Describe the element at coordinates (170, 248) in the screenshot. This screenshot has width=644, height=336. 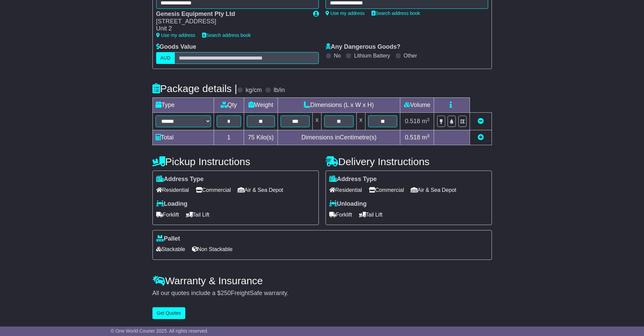
I see `span: Stackable` at that location.